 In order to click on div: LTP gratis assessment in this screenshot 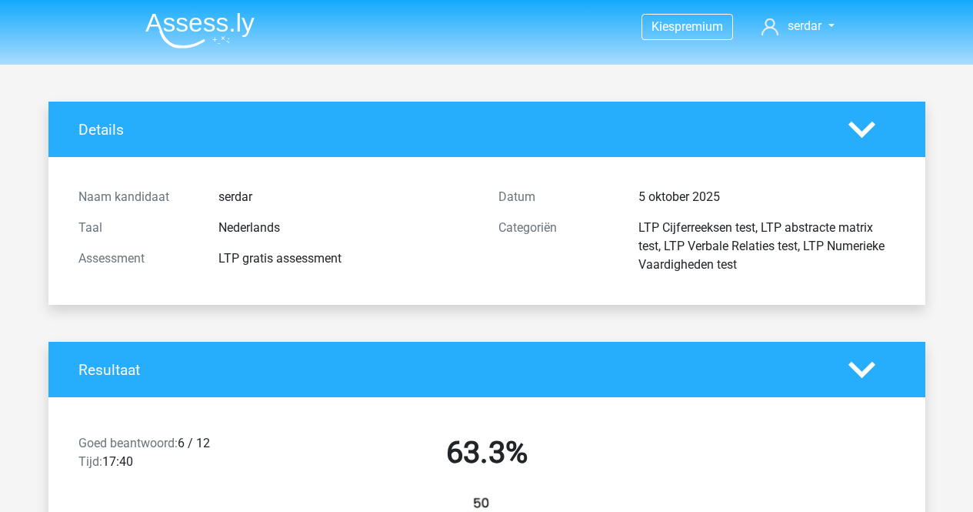, I will do `click(347, 259)`.